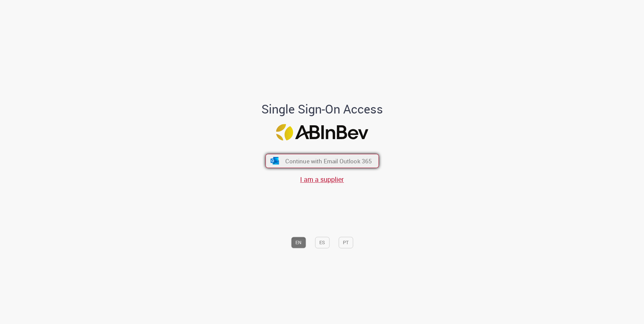 The image size is (644, 324). What do you see at coordinates (322, 161) in the screenshot?
I see `button: ícone Azure/Microsoft 360 Continue with Email Outlook 365` at bounding box center [322, 161].